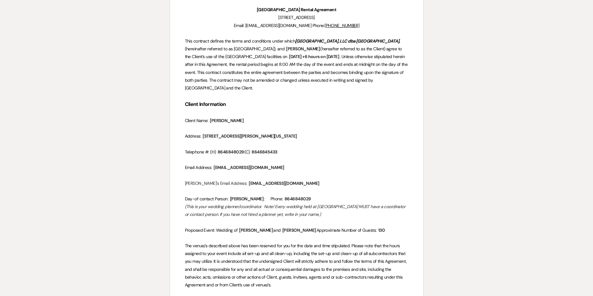 This screenshot has width=593, height=296. Describe the element at coordinates (198, 168) in the screenshot. I see `span: Email Address:` at that location.